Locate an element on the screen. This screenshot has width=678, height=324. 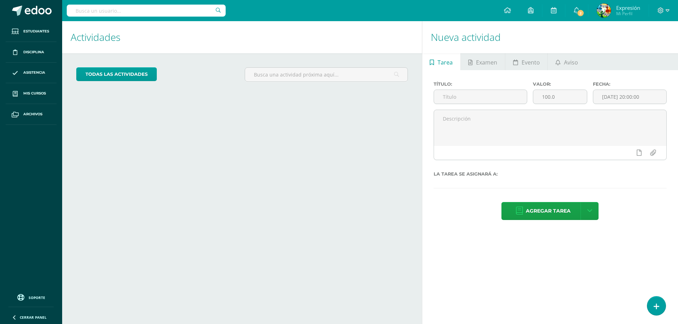
span: Archivos is located at coordinates (33, 114).